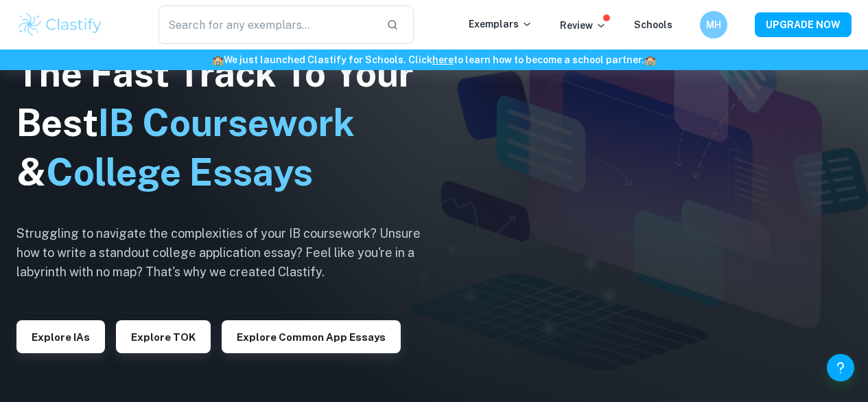 This screenshot has width=868, height=402. I want to click on a: here, so click(443, 59).